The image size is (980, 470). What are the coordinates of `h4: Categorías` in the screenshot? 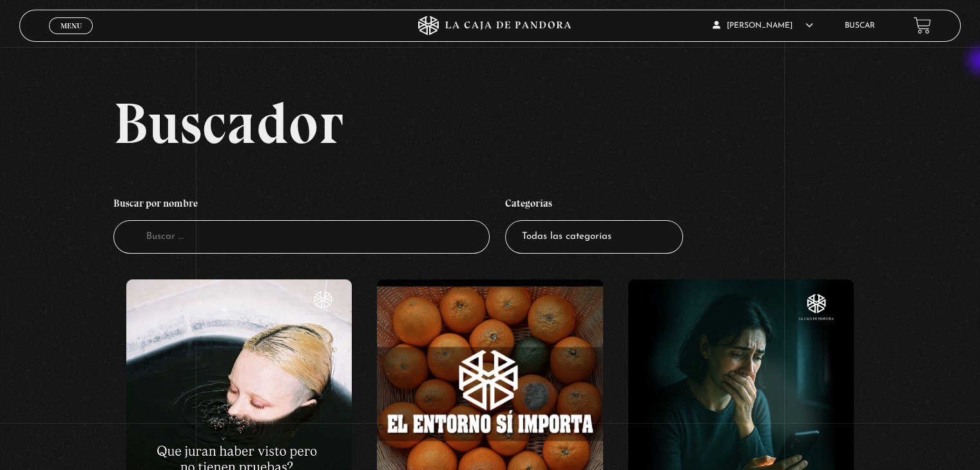 It's located at (594, 205).